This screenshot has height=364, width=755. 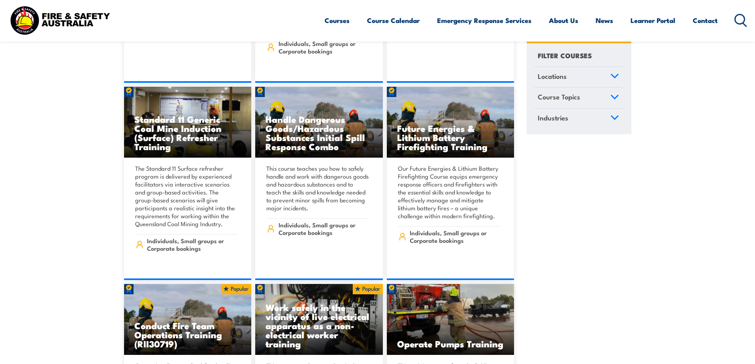 What do you see at coordinates (578, 98) in the screenshot?
I see `a: Course Topics` at bounding box center [578, 98].